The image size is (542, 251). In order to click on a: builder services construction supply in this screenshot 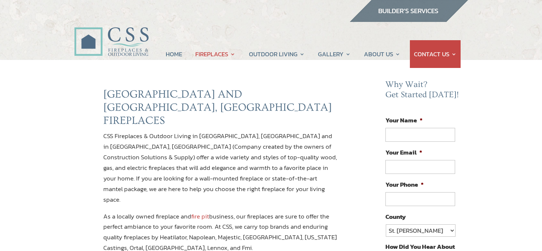, I will do `click(409, 20)`.